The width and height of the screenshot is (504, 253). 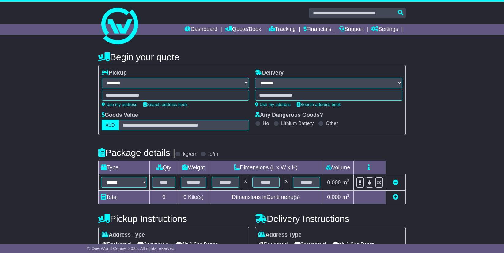 I want to click on td: Volume, so click(x=338, y=168).